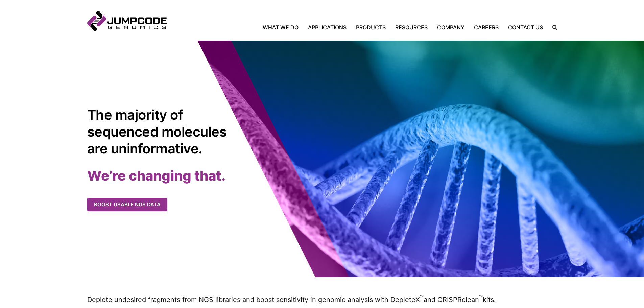 This screenshot has width=644, height=308. Describe the element at coordinates (327, 27) in the screenshot. I see `a: Applications` at that location.